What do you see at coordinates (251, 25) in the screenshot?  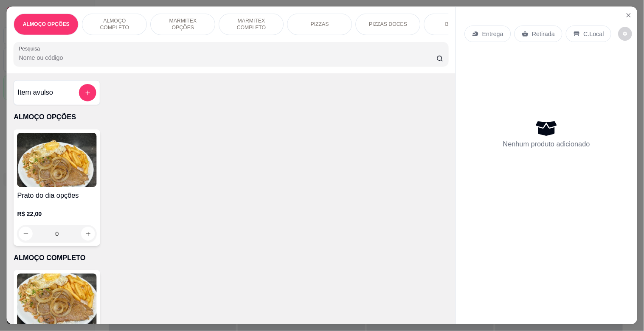 I see `p: MARMITEX COMPLETO` at bounding box center [251, 25].